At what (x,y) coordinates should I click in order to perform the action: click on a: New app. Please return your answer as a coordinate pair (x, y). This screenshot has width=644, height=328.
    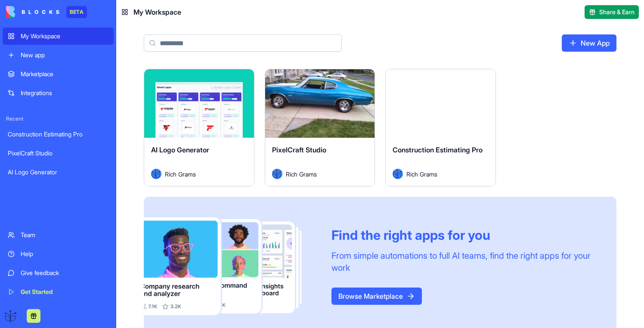
    Looking at the image, I should click on (58, 55).